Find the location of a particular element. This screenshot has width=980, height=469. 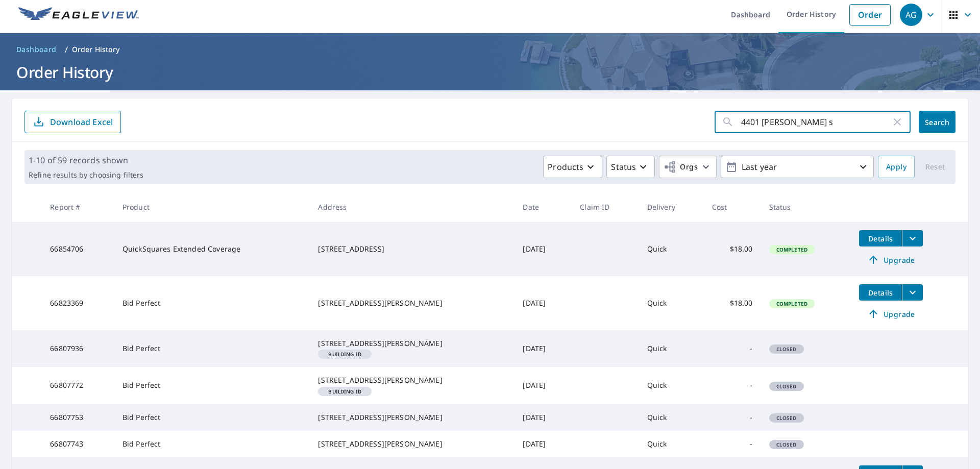

p: Products is located at coordinates (565, 167).